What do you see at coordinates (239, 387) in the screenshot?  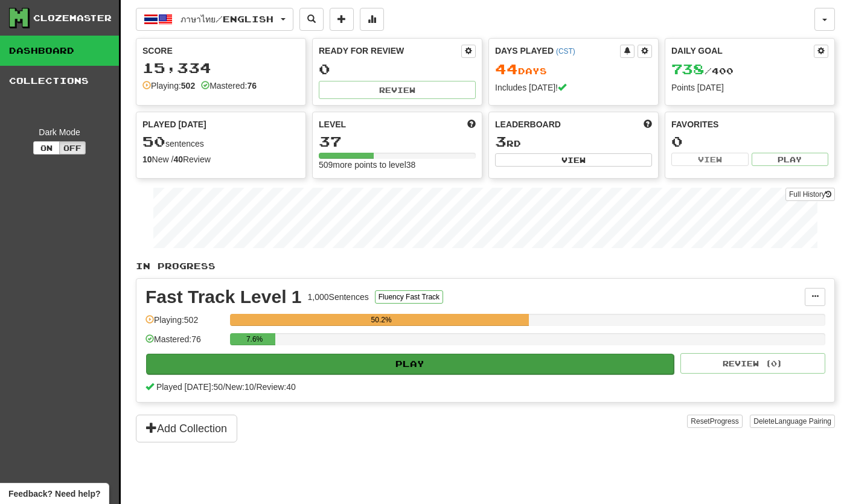 I see `span: New: 10` at bounding box center [239, 387].